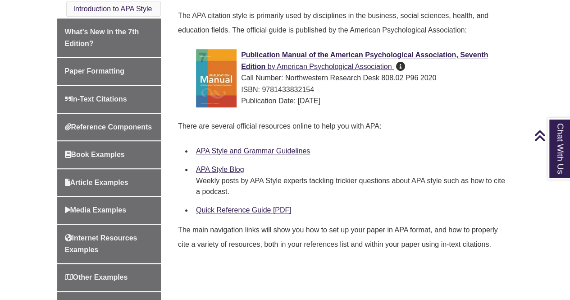 This screenshot has width=570, height=300. Describe the element at coordinates (96, 182) in the screenshot. I see `span: Article Examples` at that location.